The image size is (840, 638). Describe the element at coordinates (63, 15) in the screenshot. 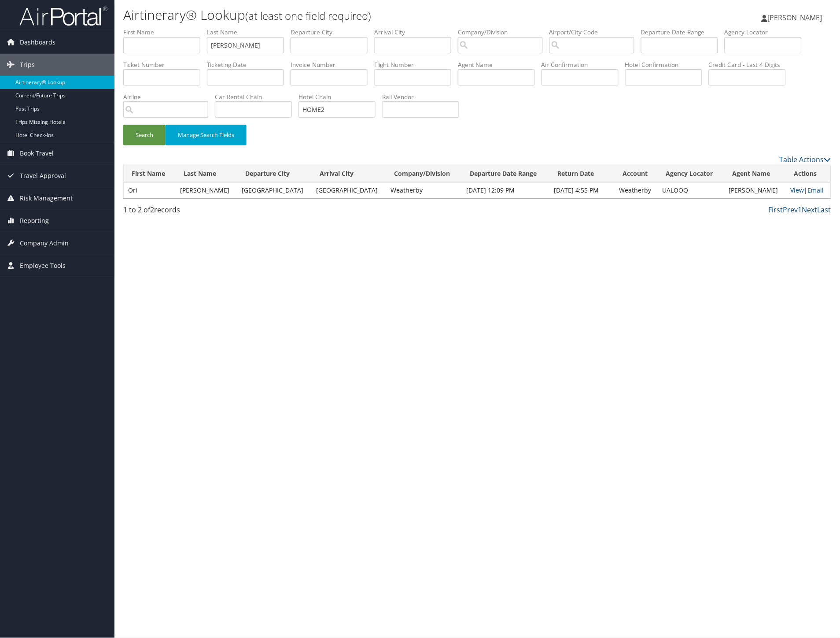

I see `img: airportal-logo.png` at that location.